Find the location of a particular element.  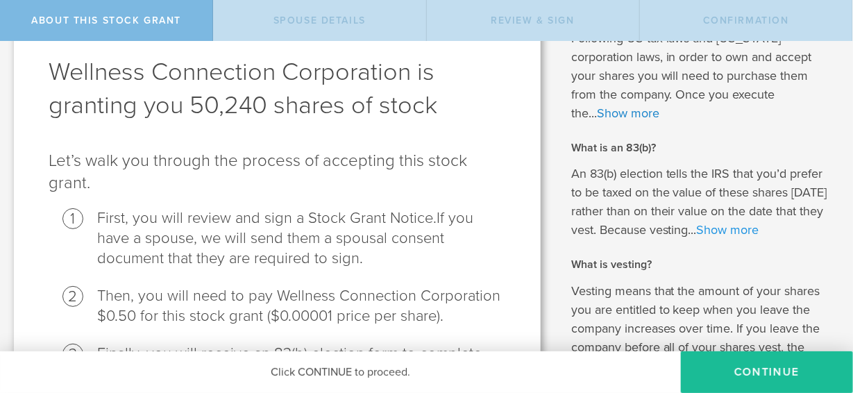

h1: Wellness Connection Corporation is granting you 50,240 shares of stock is located at coordinates (277, 89).